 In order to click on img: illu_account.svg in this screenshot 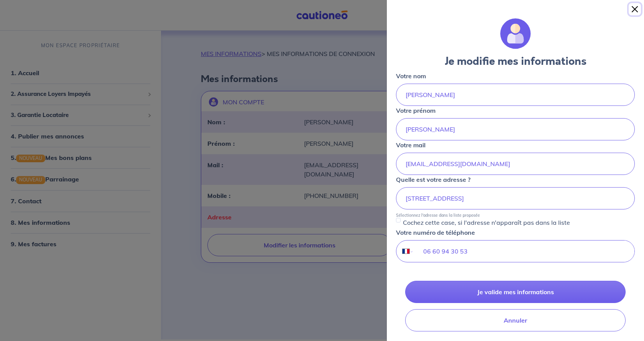, I will do `click(515, 34)`.